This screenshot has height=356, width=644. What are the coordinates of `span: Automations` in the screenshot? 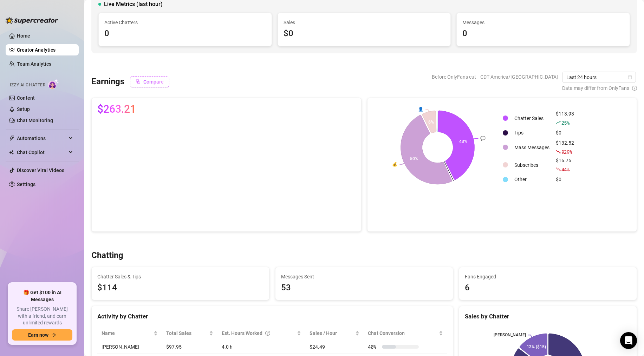 It's located at (42, 138).